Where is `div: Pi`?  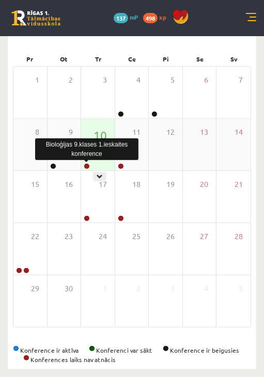 div: Pi is located at coordinates (166, 59).